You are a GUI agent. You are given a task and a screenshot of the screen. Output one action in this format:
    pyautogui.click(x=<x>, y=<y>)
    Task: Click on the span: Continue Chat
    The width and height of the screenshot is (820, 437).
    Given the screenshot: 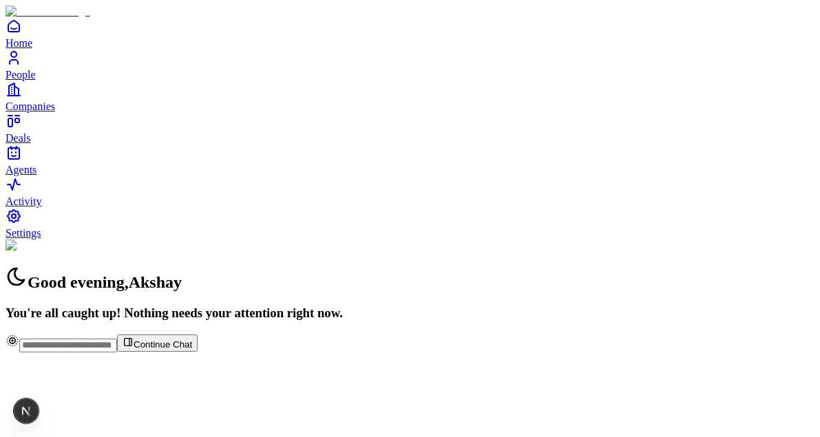 What is the action you would take?
    pyautogui.click(x=162, y=344)
    